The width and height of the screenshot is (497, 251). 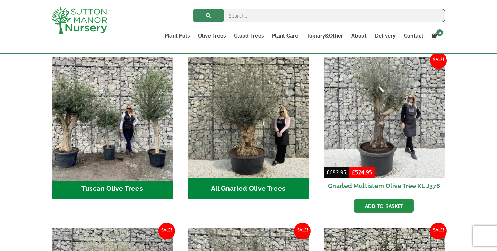 I want to click on a: Plant Care, so click(x=285, y=36).